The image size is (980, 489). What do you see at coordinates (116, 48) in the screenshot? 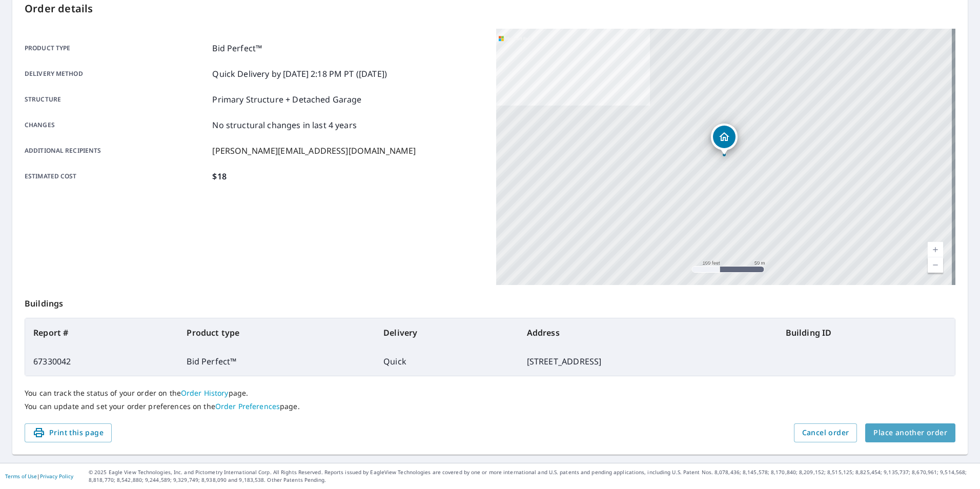
I see `p: Product type` at bounding box center [116, 48].